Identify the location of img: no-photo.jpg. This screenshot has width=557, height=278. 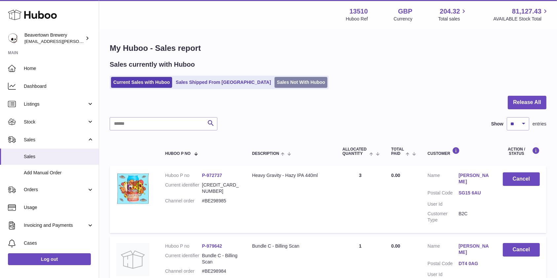
(133, 260).